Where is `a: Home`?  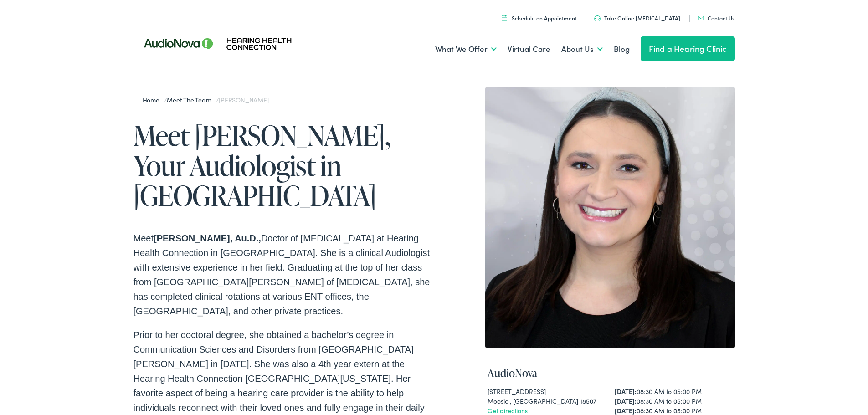 a: Home is located at coordinates (153, 100).